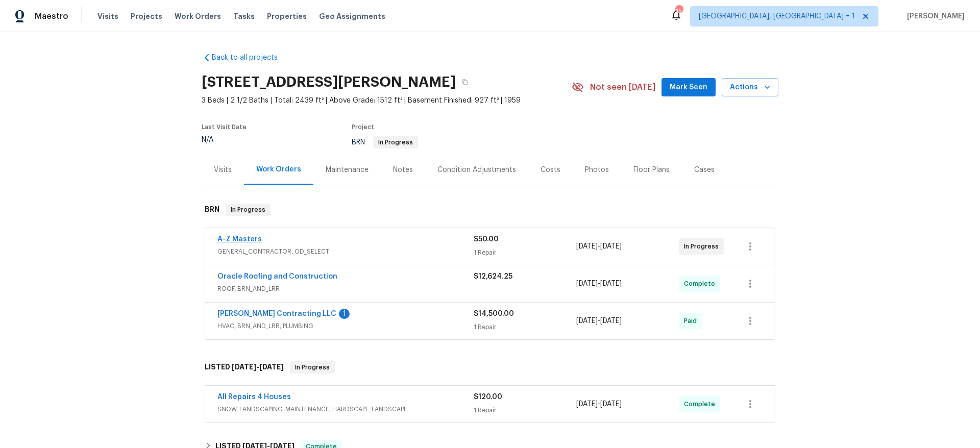 This screenshot has height=448, width=980. Describe the element at coordinates (486, 239) in the screenshot. I see `span: $50.00` at that location.